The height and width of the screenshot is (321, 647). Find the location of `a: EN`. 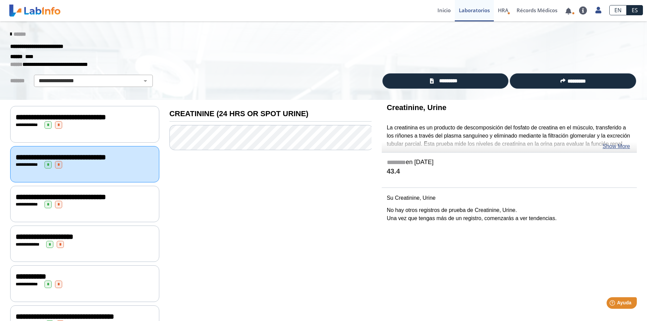

a: EN is located at coordinates (618, 10).